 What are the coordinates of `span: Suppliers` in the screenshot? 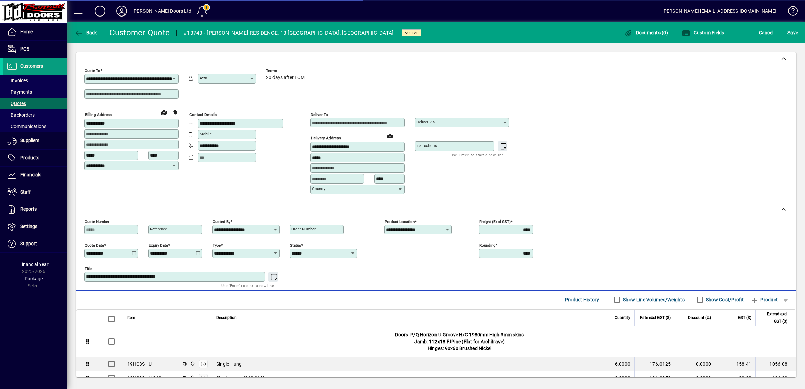 It's located at (30, 140).